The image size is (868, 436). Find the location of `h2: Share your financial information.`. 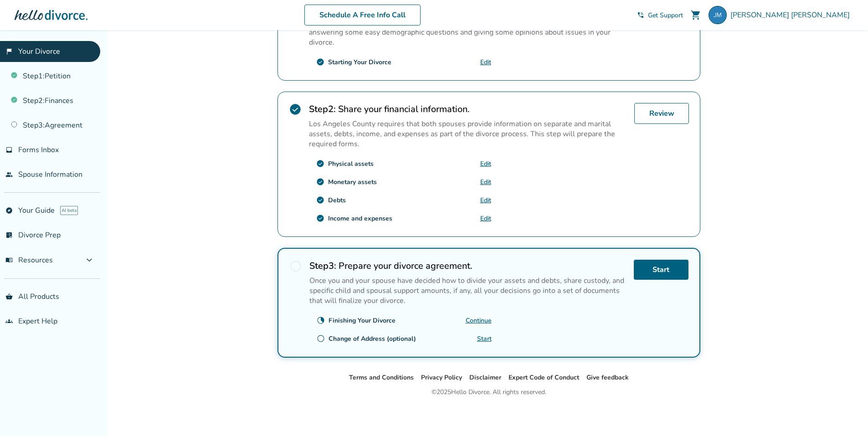

h2: Share your financial information. is located at coordinates (467, 109).